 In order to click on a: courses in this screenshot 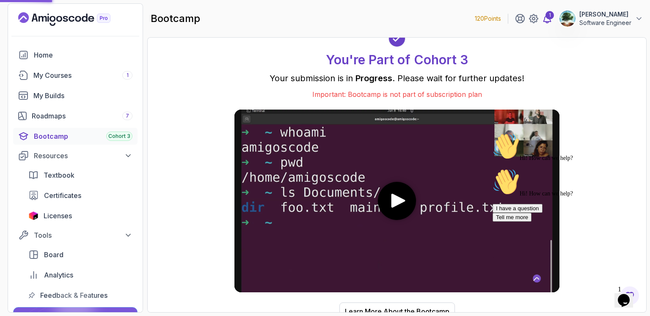, I will do `click(75, 75)`.